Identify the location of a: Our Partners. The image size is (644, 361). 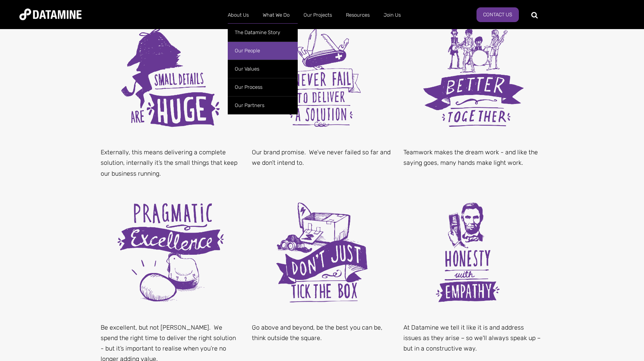
(263, 105).